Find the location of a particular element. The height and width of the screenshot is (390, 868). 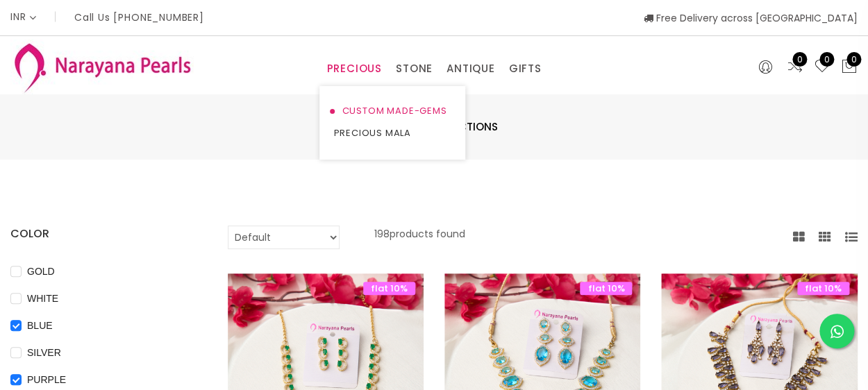

button: 0 is located at coordinates (849, 68).